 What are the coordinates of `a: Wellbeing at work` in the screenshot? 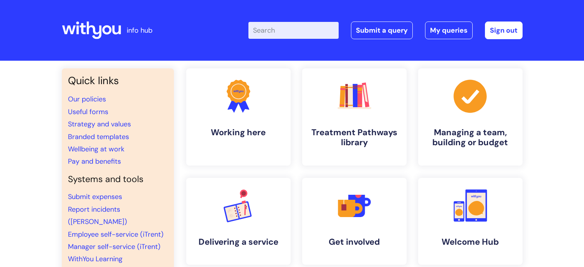 It's located at (96, 149).